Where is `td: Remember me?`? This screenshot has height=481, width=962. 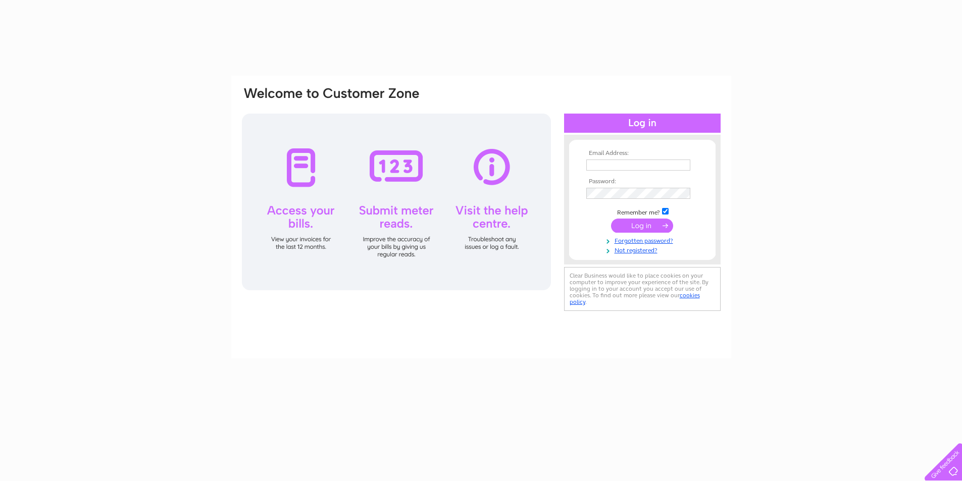 td: Remember me? is located at coordinates (642, 212).